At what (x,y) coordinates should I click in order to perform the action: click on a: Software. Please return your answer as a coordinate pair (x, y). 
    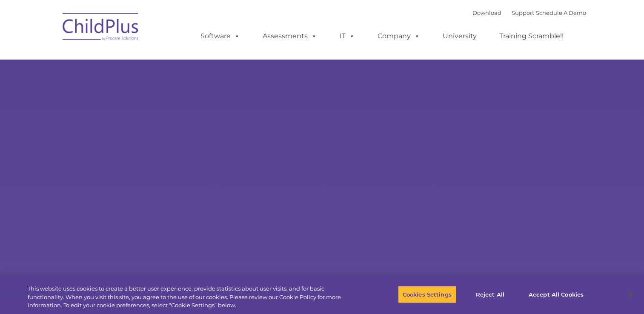
    Looking at the image, I should click on (220, 36).